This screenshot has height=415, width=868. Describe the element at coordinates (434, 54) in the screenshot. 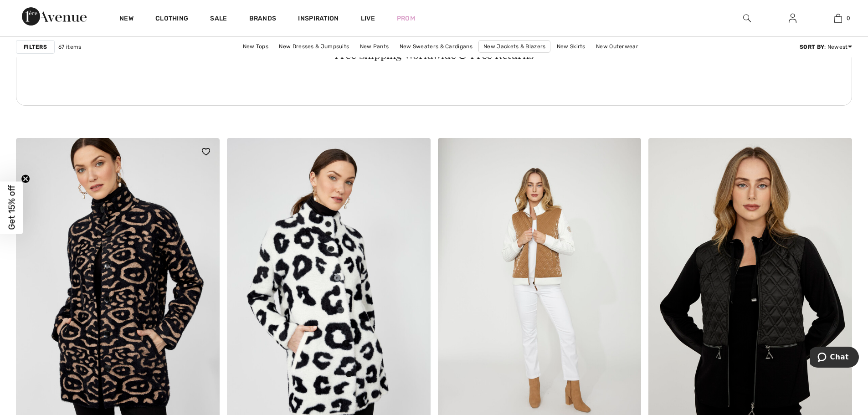

I see `div: Free Shipping Worldwide & Free Returns` at that location.